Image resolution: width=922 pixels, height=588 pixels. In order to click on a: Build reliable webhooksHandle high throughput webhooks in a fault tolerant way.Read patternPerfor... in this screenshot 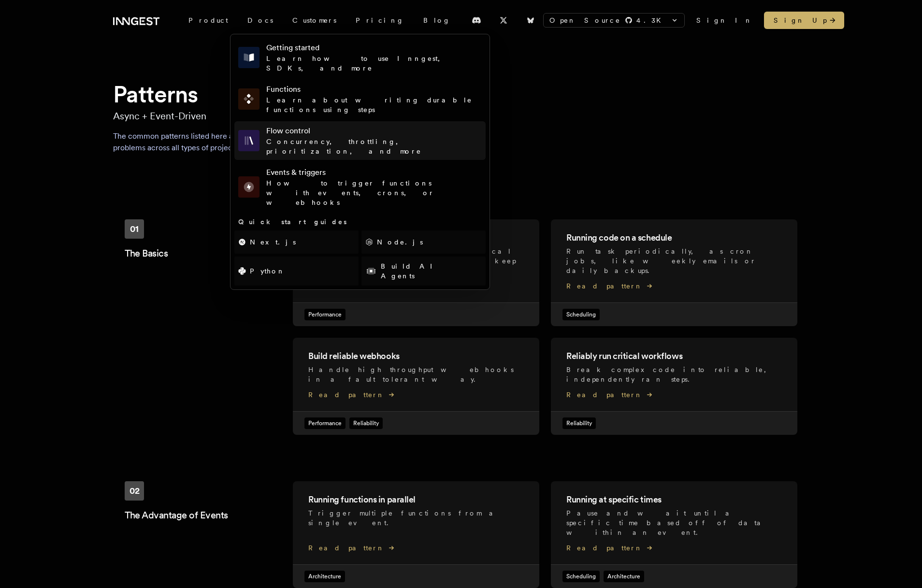, I will do `click(416, 386)`.